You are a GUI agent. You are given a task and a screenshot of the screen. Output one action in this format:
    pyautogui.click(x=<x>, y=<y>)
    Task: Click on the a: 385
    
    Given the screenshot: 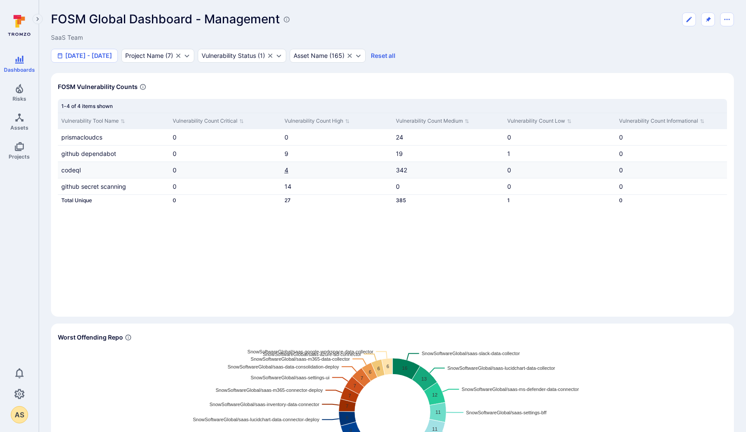 What is the action you would take?
    pyautogui.click(x=401, y=200)
    